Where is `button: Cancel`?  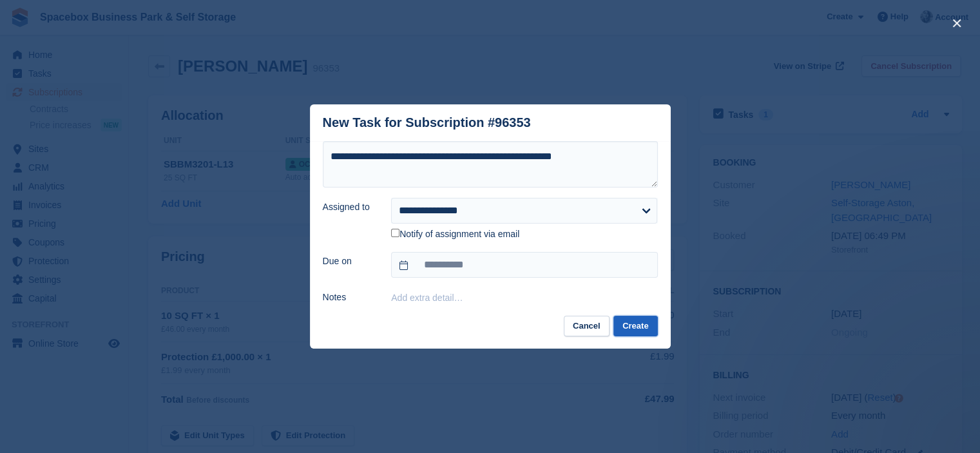 button: Cancel is located at coordinates (586, 326).